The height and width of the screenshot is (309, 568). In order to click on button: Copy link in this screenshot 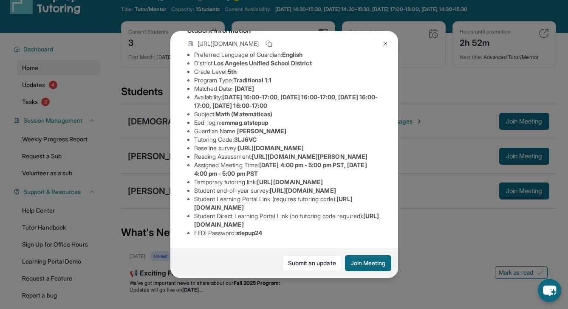, I will do `click(269, 44)`.